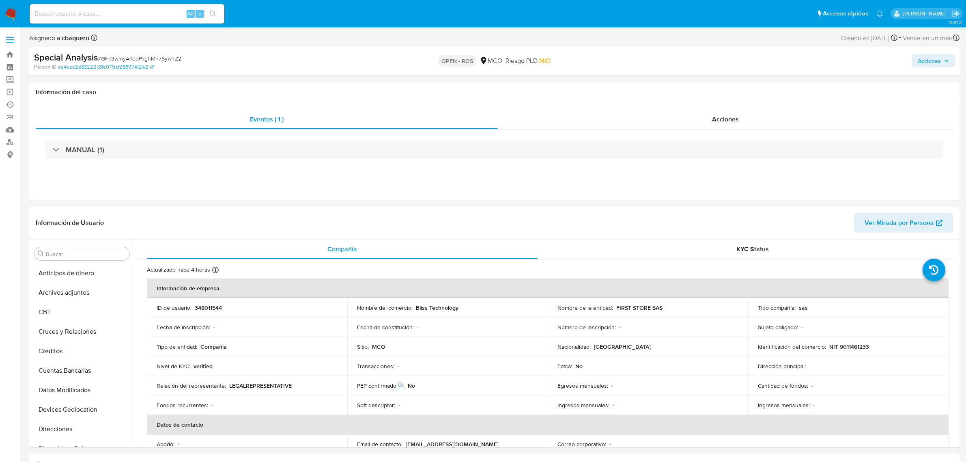 This screenshot has height=462, width=966. Describe the element at coordinates (66, 57) in the screenshot. I see `b: Special Analysis` at that location.